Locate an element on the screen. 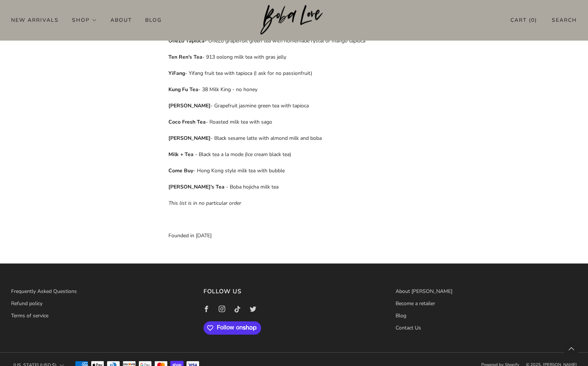  p: - Roasted milk tea with sago is located at coordinates (294, 122).